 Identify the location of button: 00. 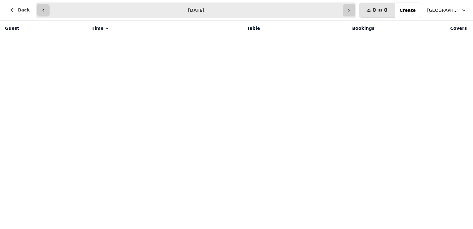
(377, 10).